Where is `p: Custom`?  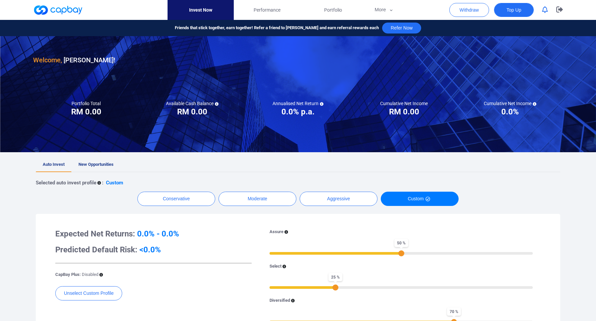
p: Custom is located at coordinates (115, 182).